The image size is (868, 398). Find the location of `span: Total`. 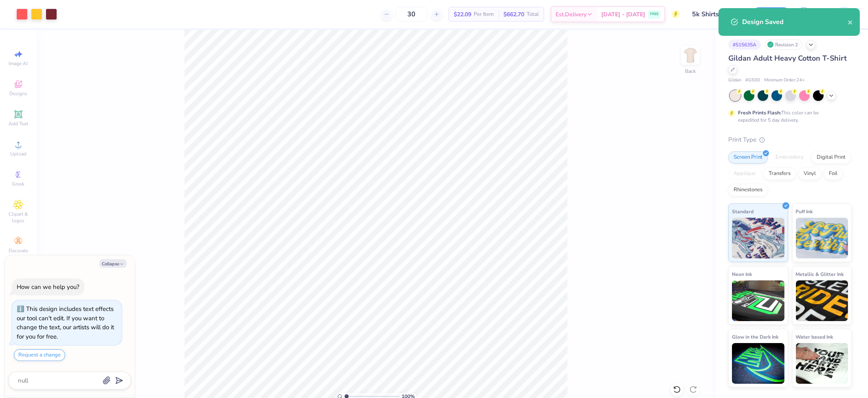

span: Total is located at coordinates (532, 15).